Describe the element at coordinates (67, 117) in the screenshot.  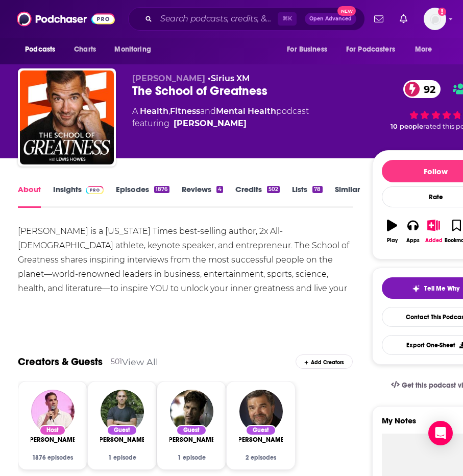
I see `img: The School of Greatness` at that location.